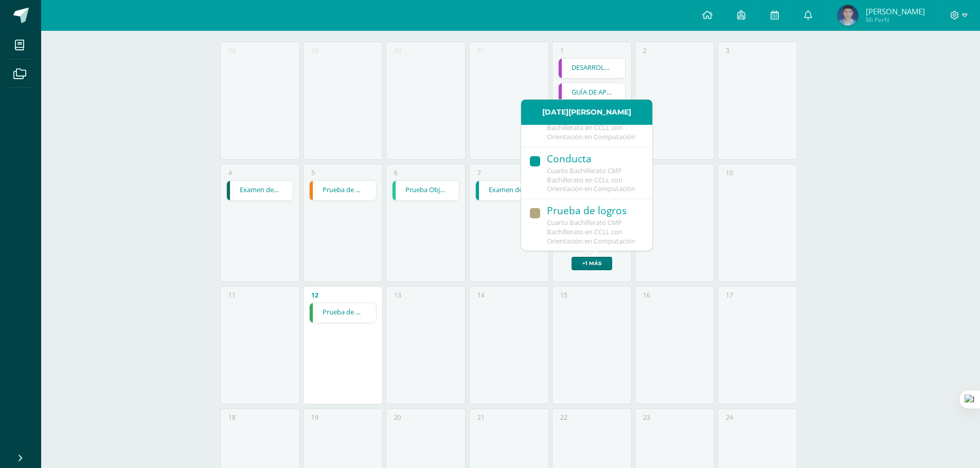 The height and width of the screenshot is (468, 980). I want to click on div: 1, so click(562, 50).